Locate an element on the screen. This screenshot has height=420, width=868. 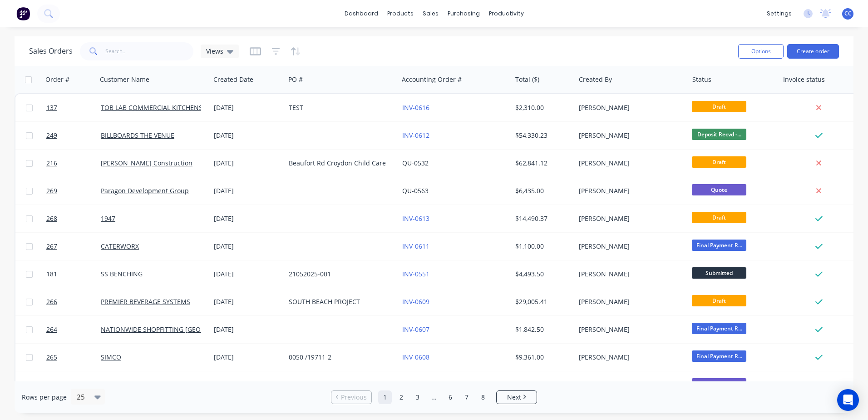
div: purchasing is located at coordinates (463, 14).